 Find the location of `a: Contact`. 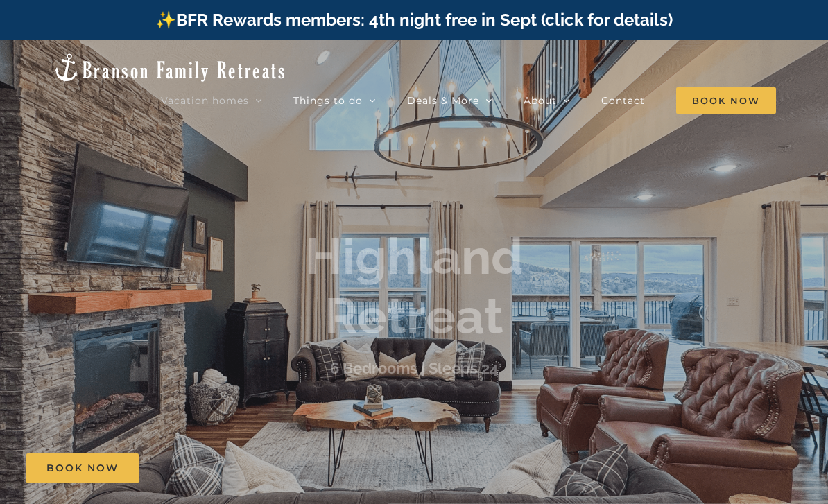

a: Contact is located at coordinates (623, 101).